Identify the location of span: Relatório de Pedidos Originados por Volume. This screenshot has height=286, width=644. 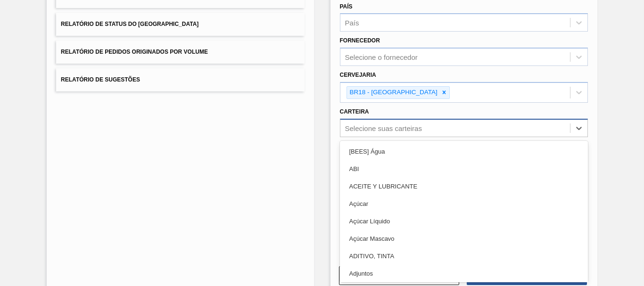
(134, 52).